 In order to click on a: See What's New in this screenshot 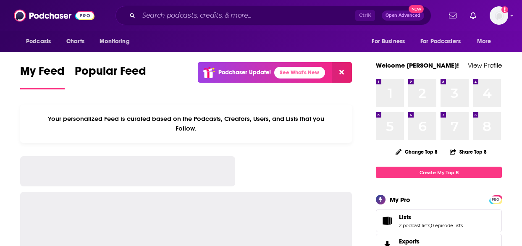, I will do `click(300, 73)`.